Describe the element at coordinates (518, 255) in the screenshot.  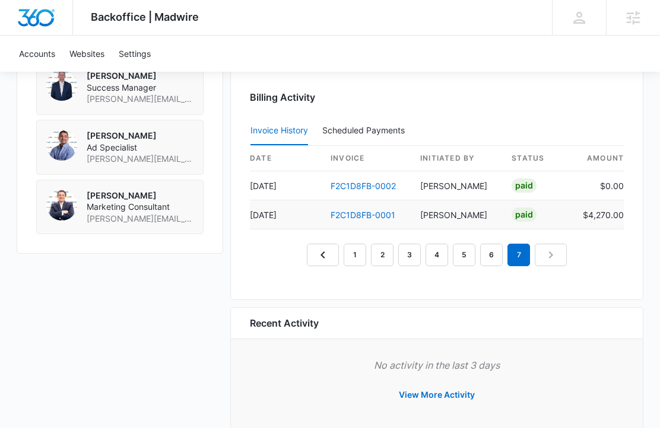
I see `em: 7` at that location.